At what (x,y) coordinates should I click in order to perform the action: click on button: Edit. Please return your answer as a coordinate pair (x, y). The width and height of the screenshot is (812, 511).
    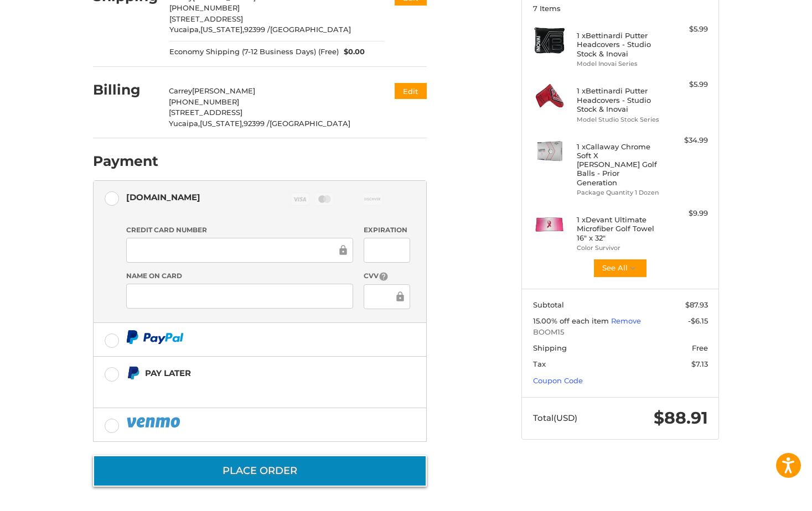
    Looking at the image, I should click on (411, 91).